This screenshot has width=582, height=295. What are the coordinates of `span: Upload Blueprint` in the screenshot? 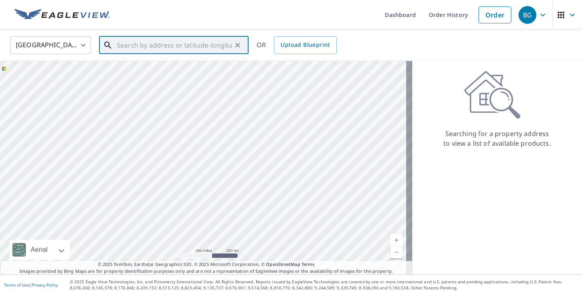 It's located at (305, 45).